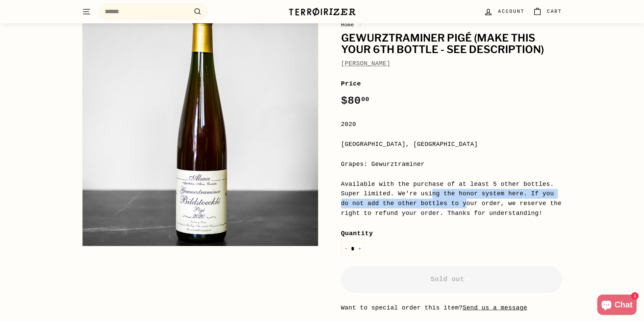  Describe the element at coordinates (451, 278) in the screenshot. I see `span: Sold out` at that location.